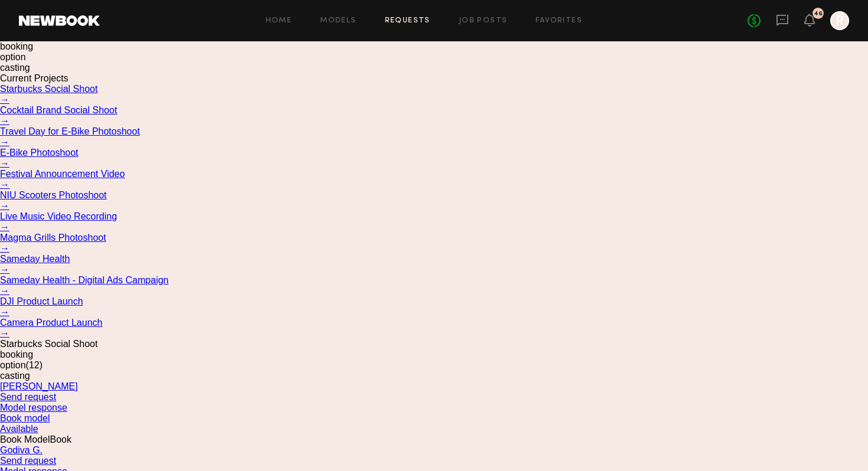 The height and width of the screenshot is (471, 868). Describe the element at coordinates (818, 14) in the screenshot. I see `div: 46` at that location.